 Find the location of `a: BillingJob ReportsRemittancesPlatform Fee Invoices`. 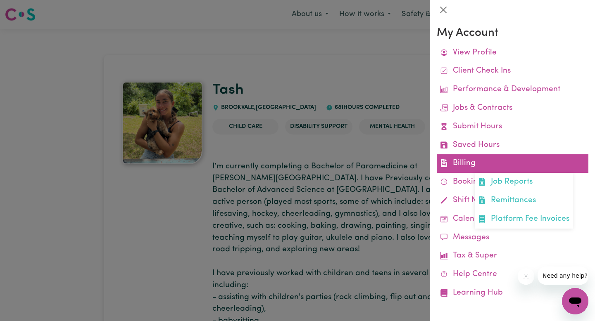

a: BillingJob ReportsRemittancesPlatform Fee Invoices is located at coordinates (512, 164).